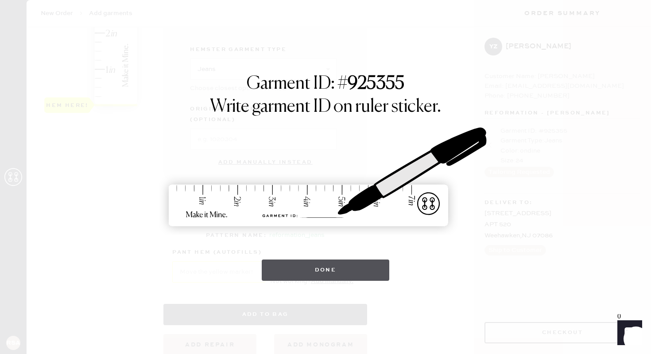  Describe the element at coordinates (376, 84) in the screenshot. I see `strong: 925355` at that location.